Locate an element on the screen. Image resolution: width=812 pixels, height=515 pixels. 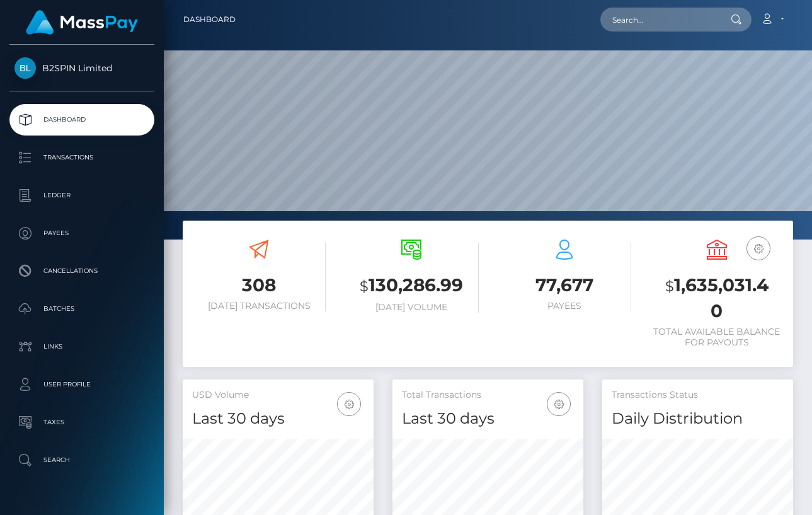
h3: 77,677 is located at coordinates (565, 285).